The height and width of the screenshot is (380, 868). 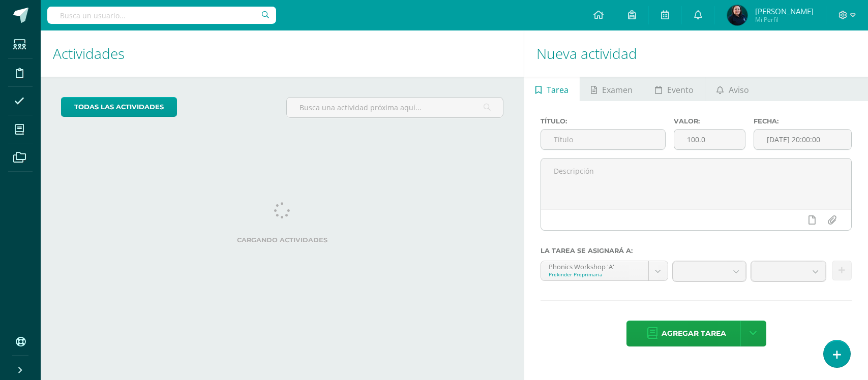 What do you see at coordinates (558, 90) in the screenshot?
I see `span: Tarea` at bounding box center [558, 90].